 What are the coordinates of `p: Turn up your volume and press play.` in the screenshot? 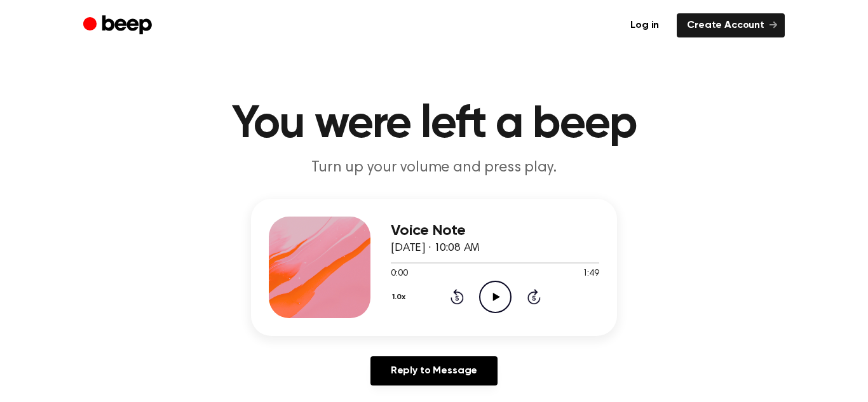 It's located at (434, 168).